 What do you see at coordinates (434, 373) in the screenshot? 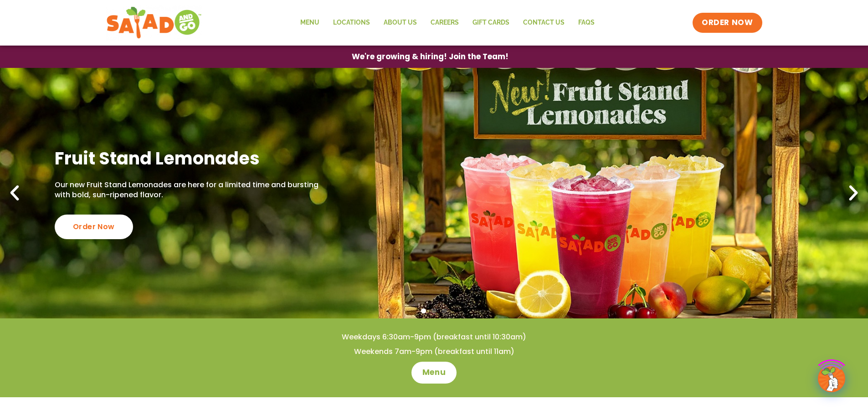
I see `span: Menu` at bounding box center [434, 373].